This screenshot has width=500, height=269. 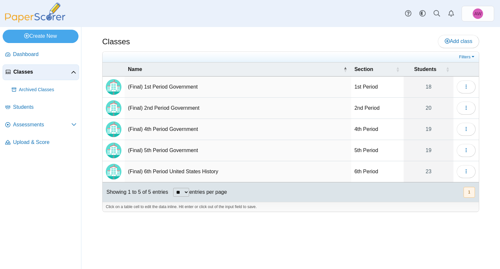 I want to click on a: Create New, so click(x=40, y=36).